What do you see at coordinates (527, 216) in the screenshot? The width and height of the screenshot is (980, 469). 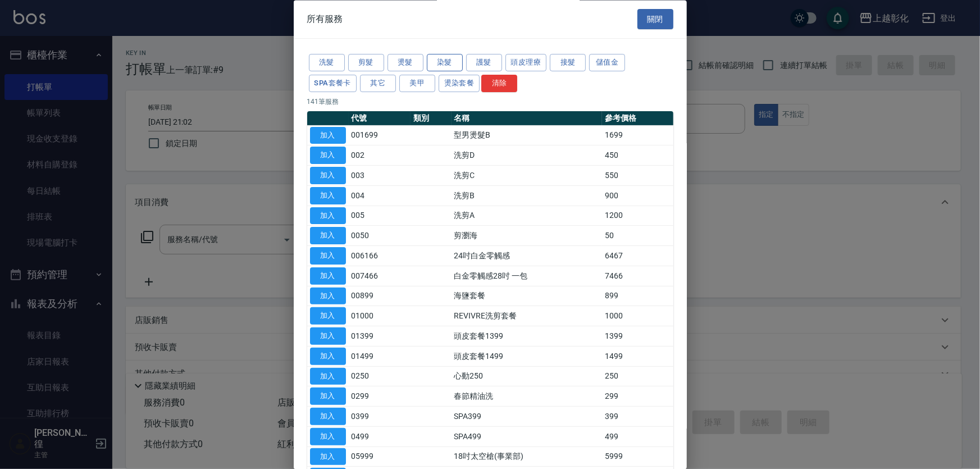 I see `td: 洗剪A` at bounding box center [527, 216].